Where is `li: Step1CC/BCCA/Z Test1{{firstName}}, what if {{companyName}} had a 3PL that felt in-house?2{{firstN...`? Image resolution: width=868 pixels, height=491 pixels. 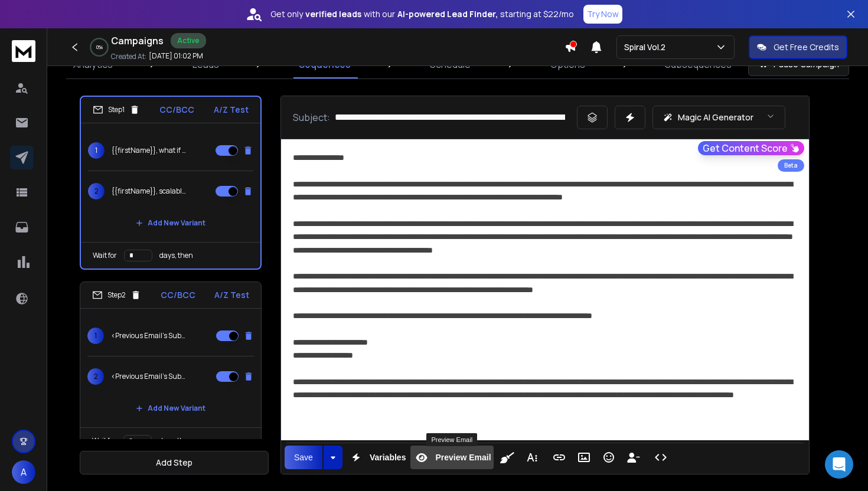 li: Step1CC/BCCA/Z Test1{{firstName}}, what if {{companyName}} had a 3PL that felt in-house?2{{firstN... is located at coordinates (171, 182).